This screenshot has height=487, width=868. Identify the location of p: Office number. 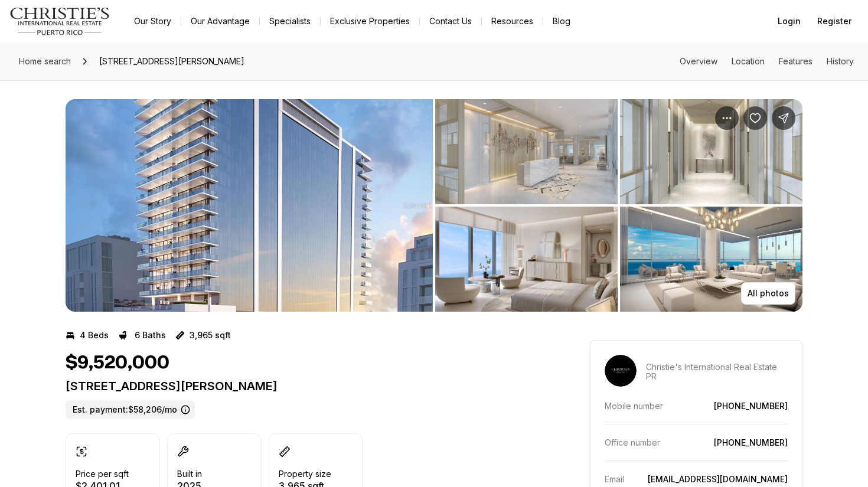
(633, 443).